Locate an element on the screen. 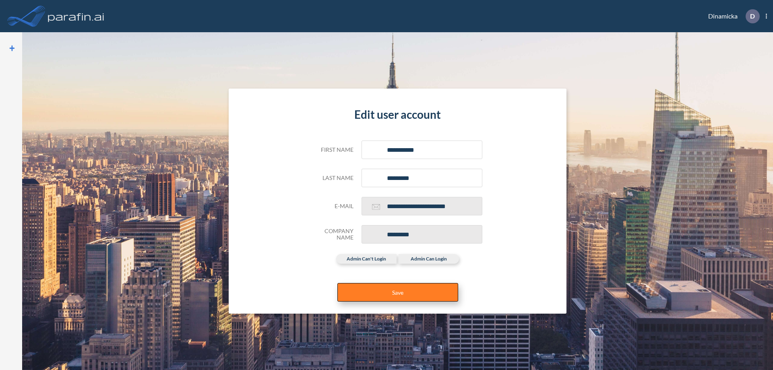 The height and width of the screenshot is (370, 773). p: D is located at coordinates (752, 16).